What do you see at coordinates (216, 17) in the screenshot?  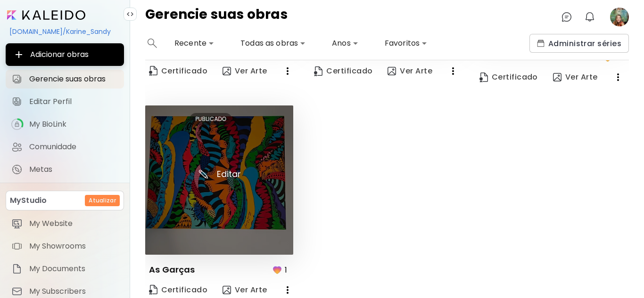 I see `h4: Gerencie suas obras` at bounding box center [216, 17].